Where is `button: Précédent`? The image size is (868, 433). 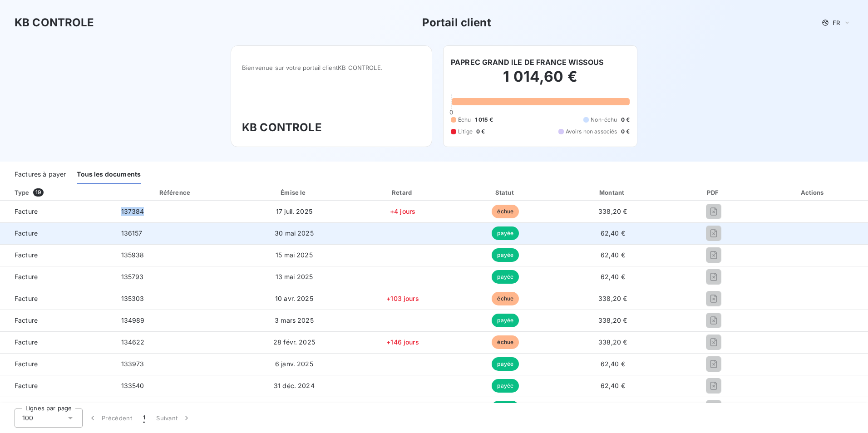 button: Précédent is located at coordinates (110, 418).